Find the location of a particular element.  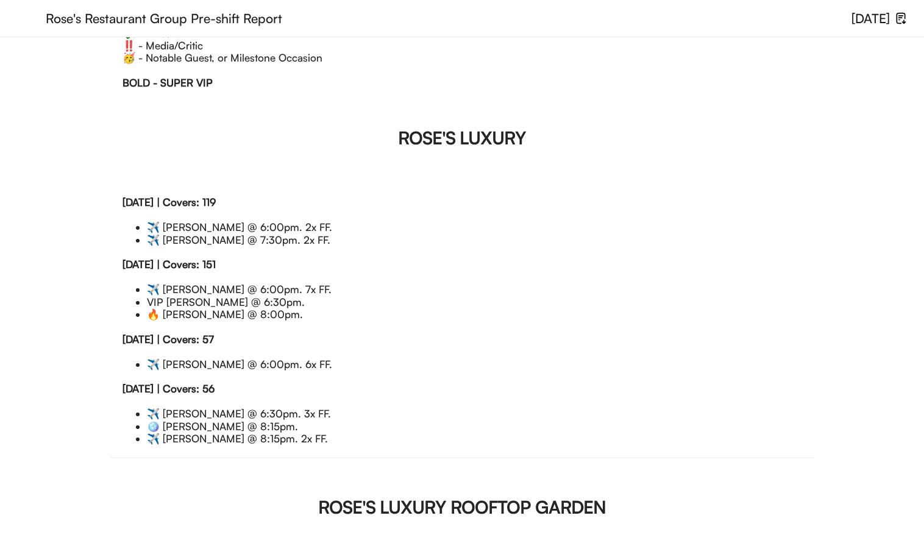

img: file-download-02.svg is located at coordinates (901, 18).